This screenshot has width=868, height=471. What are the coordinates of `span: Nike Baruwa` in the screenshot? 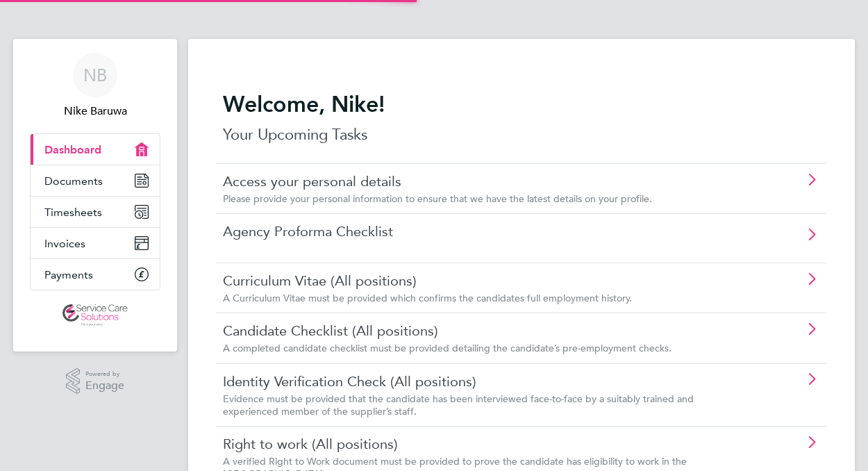 It's located at (95, 111).